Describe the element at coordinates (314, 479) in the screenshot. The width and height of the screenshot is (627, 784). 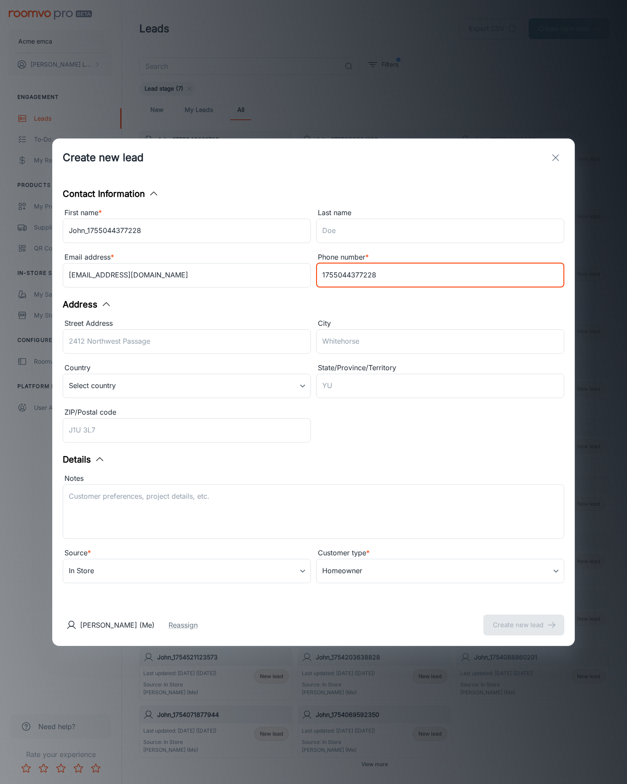
I see `div: Notes` at that location.